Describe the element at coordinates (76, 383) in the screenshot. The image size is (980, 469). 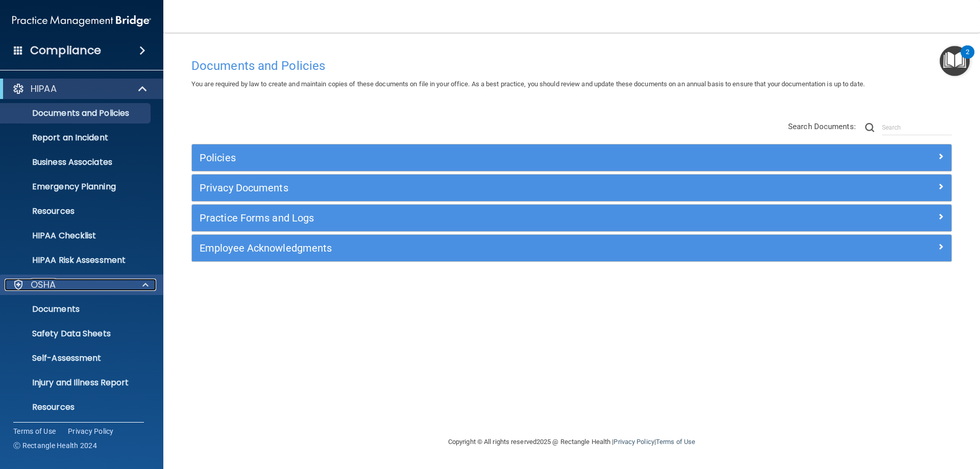
I see `p: Injury and Illness Report` at that location.